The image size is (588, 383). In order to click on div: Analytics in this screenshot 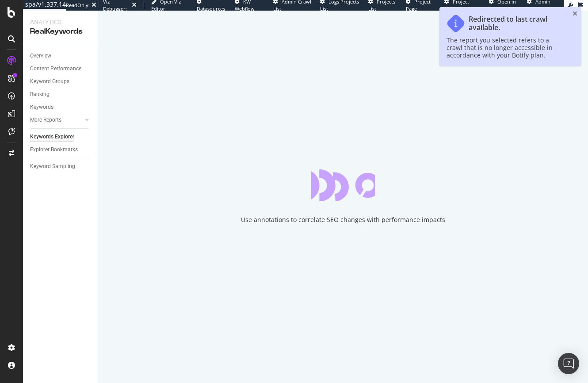, I will do `click(60, 22)`.